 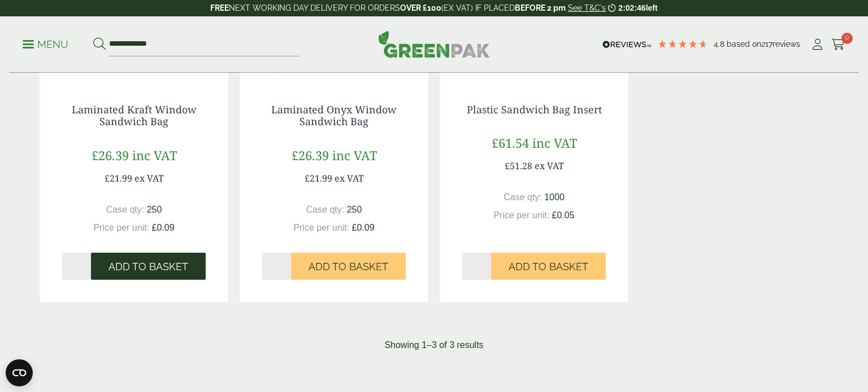 What do you see at coordinates (651, 8) in the screenshot?
I see `span: left` at bounding box center [651, 8].